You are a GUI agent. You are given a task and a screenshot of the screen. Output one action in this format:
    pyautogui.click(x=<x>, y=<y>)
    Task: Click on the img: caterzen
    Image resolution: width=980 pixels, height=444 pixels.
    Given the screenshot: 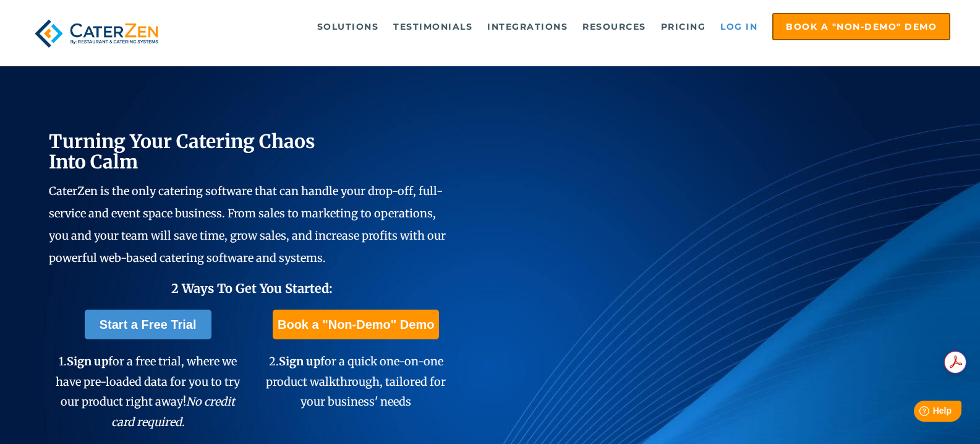 What is the action you would take?
    pyautogui.click(x=96, y=33)
    